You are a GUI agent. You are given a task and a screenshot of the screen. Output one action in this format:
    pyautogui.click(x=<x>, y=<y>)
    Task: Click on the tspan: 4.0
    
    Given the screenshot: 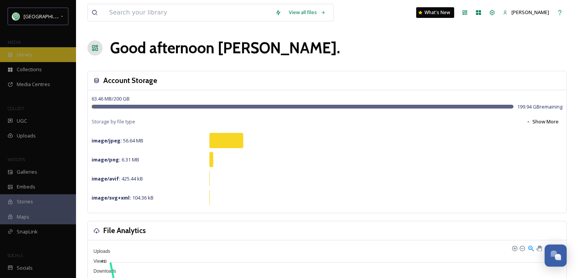 What is the action you would take?
    pyautogui.click(x=103, y=261)
    